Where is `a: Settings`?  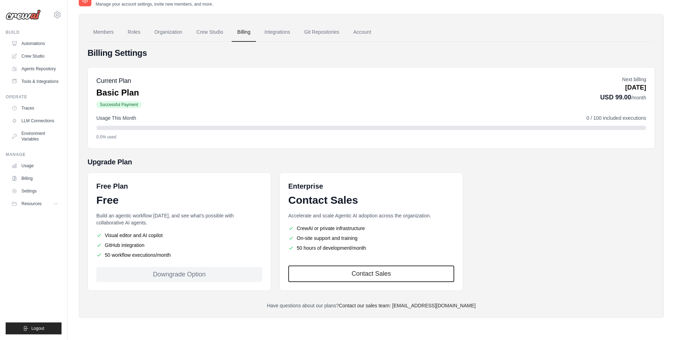
a: Settings is located at coordinates (35, 191).